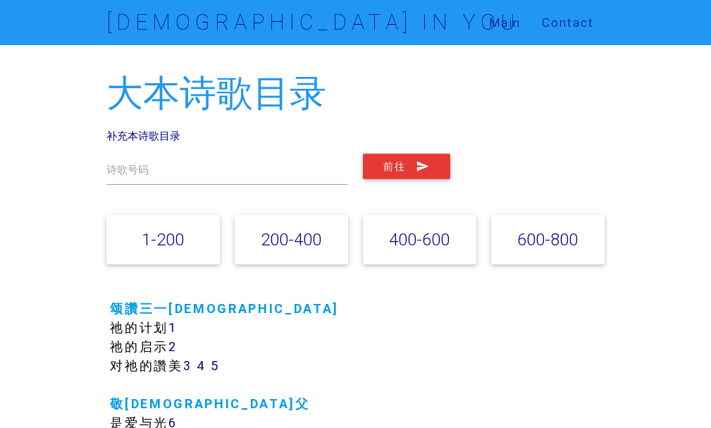  I want to click on a: 3, so click(187, 365).